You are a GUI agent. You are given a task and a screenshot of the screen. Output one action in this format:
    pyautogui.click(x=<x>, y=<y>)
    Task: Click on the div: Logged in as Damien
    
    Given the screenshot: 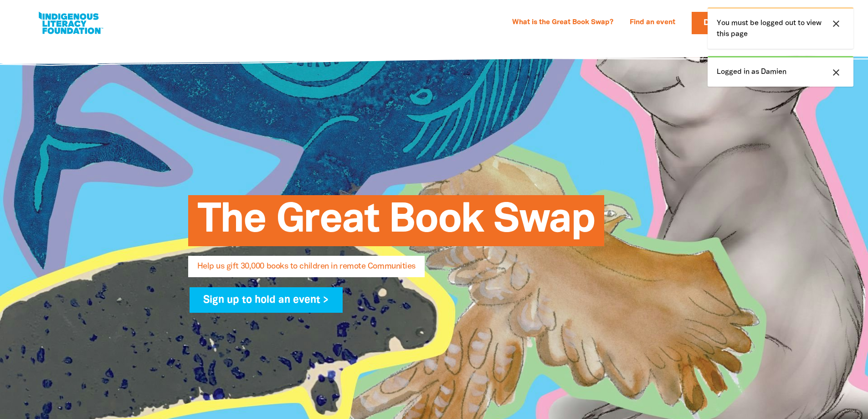 What is the action you would take?
    pyautogui.click(x=781, y=71)
    